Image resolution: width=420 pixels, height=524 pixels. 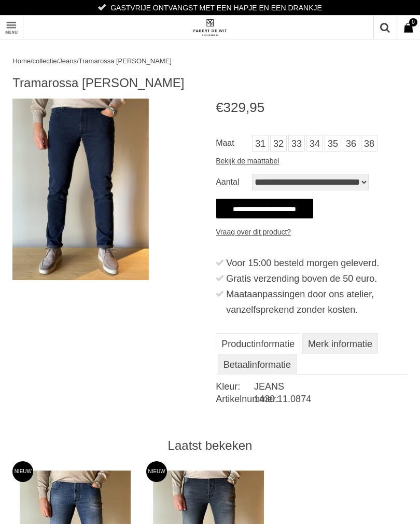 What do you see at coordinates (67, 61) in the screenshot?
I see `span: Jeans` at bounding box center [67, 61].